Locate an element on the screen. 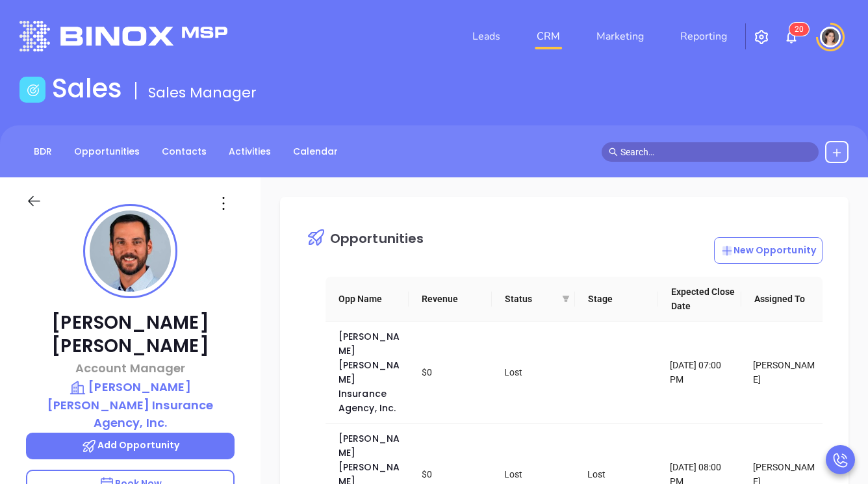 This screenshot has height=484, width=868. th: Stage is located at coordinates (617, 299).